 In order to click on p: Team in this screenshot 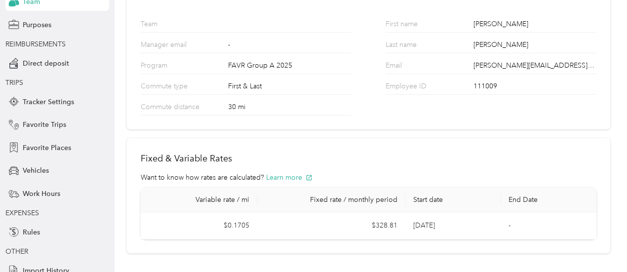, I will do `click(179, 25)`.